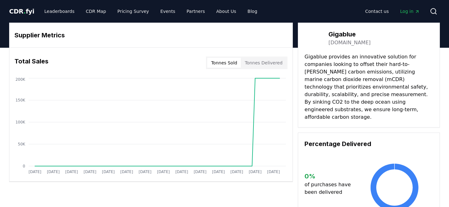  What do you see at coordinates (196, 11) in the screenshot?
I see `a: Partners` at bounding box center [196, 11].